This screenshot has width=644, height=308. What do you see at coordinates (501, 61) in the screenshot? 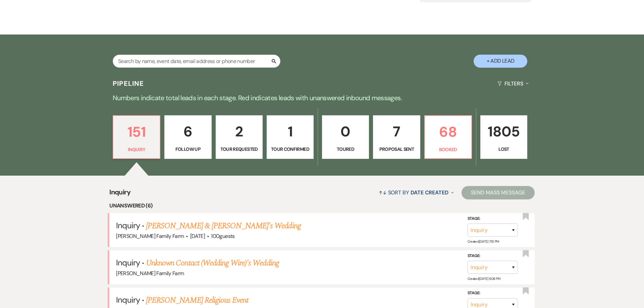
I see `button: + Add Lead` at bounding box center [501, 61].